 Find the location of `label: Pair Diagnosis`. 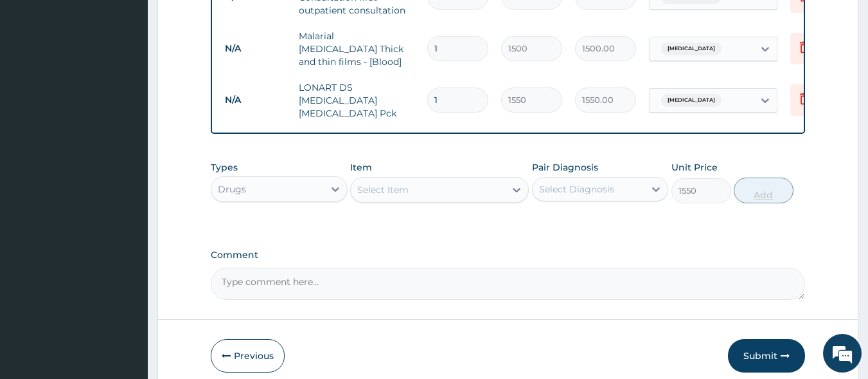

label: Pair Diagnosis is located at coordinates (565, 167).